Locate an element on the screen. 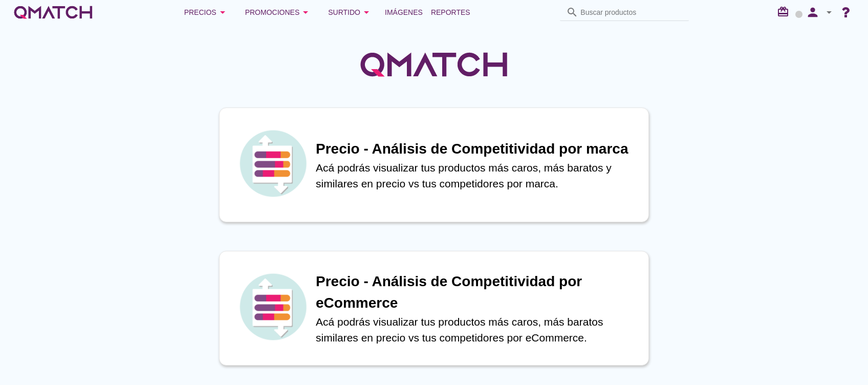  h1: Precio - Análisis de Competitividad por marca is located at coordinates (477, 150).